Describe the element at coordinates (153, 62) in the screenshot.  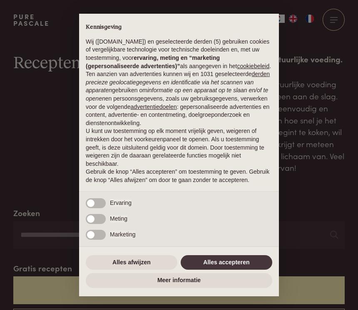
I see `strong: ervaring, meting en “marketing (gepersonaliseerde advertenties)”` at that location.